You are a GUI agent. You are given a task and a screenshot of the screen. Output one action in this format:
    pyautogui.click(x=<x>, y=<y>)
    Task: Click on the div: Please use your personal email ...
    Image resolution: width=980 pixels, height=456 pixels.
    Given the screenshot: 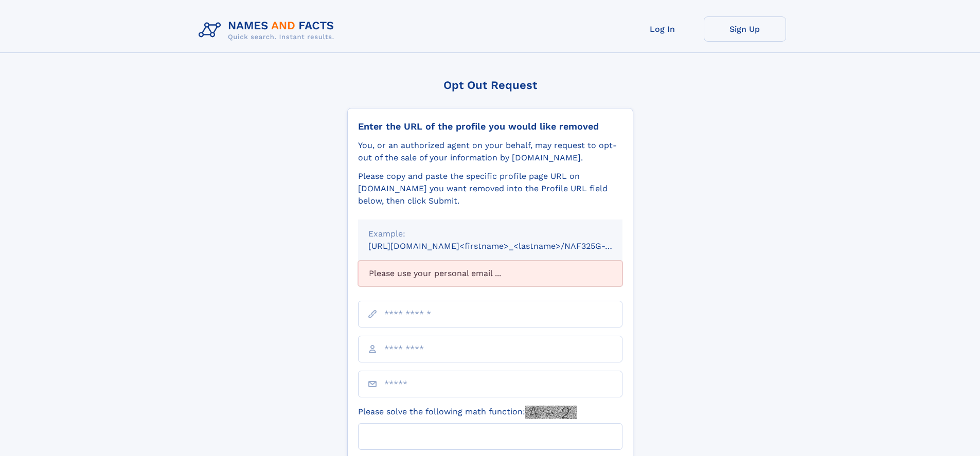 What is the action you would take?
    pyautogui.click(x=491, y=273)
    